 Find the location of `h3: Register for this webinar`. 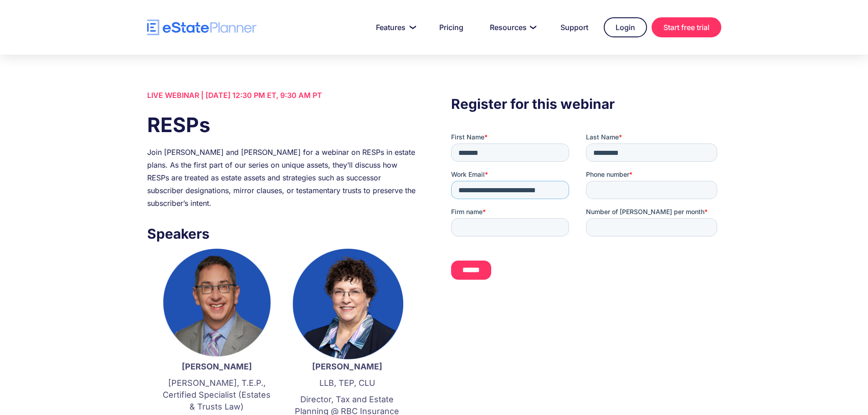

h3: Register for this webinar is located at coordinates (586, 104).